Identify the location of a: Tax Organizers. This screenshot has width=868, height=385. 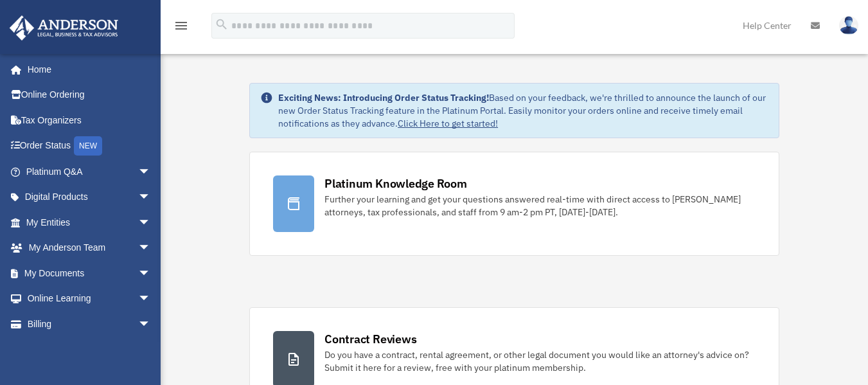
(89, 120).